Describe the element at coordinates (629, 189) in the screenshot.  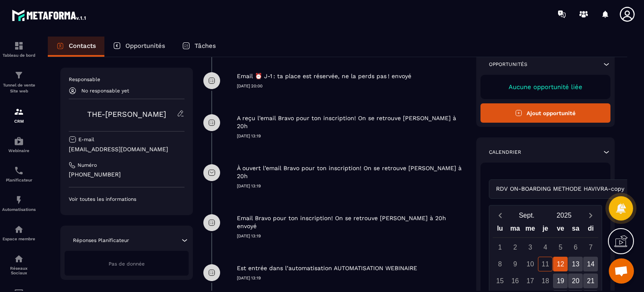
I see `input: Search for option` at that location.